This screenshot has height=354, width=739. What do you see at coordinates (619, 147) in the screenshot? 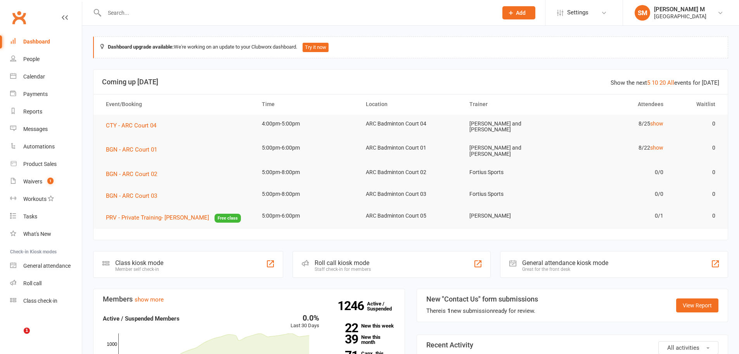
I see `td: 8/22` at bounding box center [619, 147].